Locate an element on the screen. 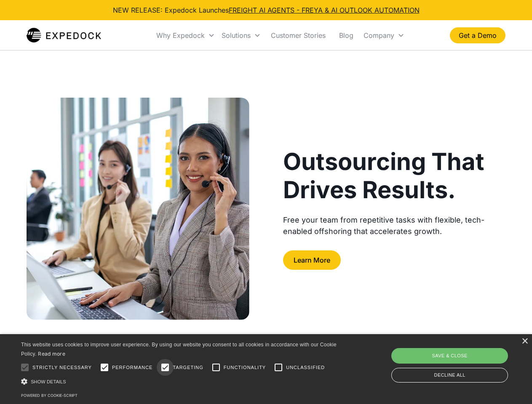 The width and height of the screenshot is (532, 404). a: home is located at coordinates (64, 35).